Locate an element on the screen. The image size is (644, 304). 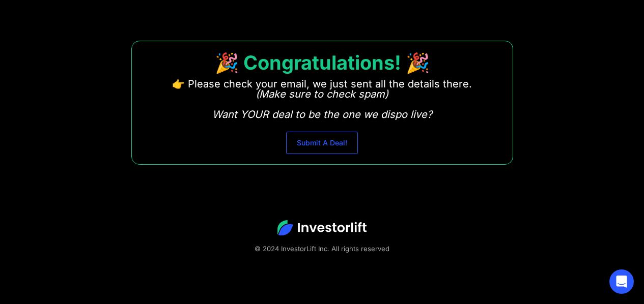
p: 👉 Please check your email, we just sent all the details there. ‍ is located at coordinates (322, 99).